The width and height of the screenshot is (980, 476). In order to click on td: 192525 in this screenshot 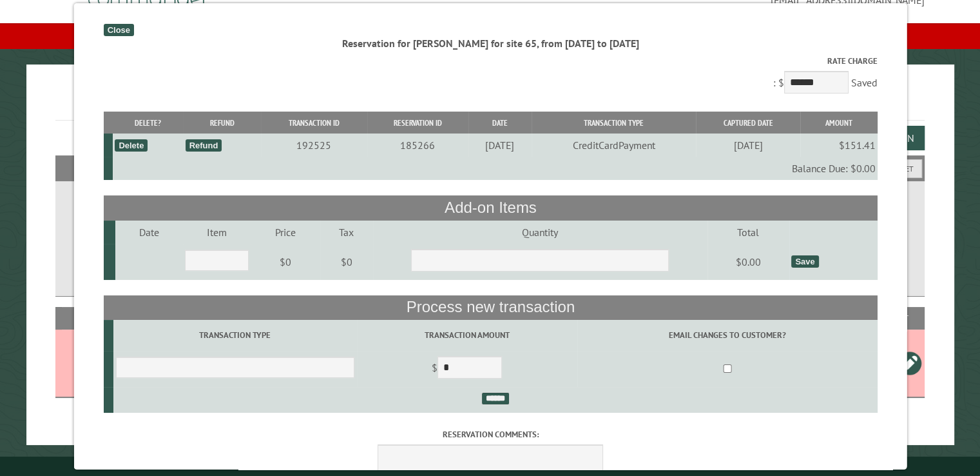, I will do `click(313, 145)`.